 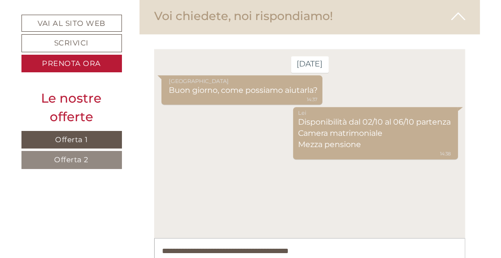 I want to click on div: Le nostre offerte, so click(x=72, y=107).